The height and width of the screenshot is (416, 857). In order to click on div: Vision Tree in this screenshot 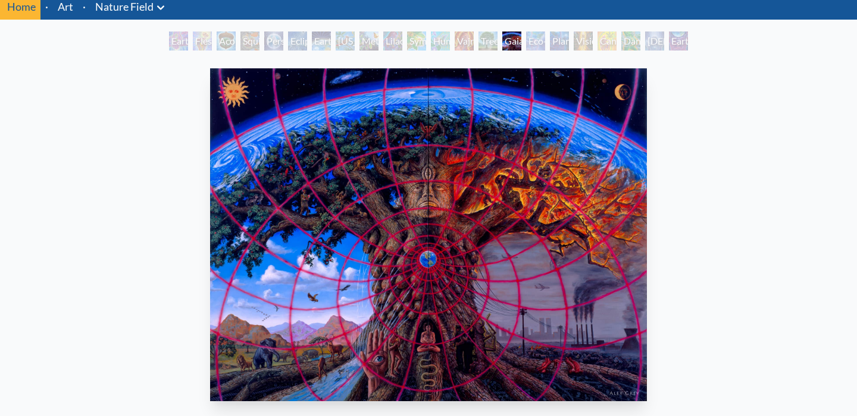, I will do `click(583, 41)`.